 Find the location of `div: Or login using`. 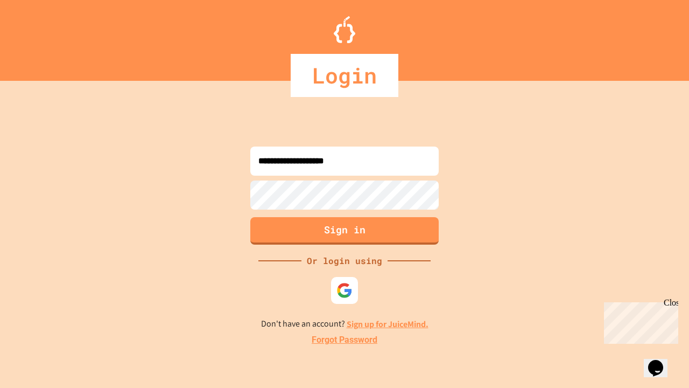

div: Or login using is located at coordinates (345, 261).